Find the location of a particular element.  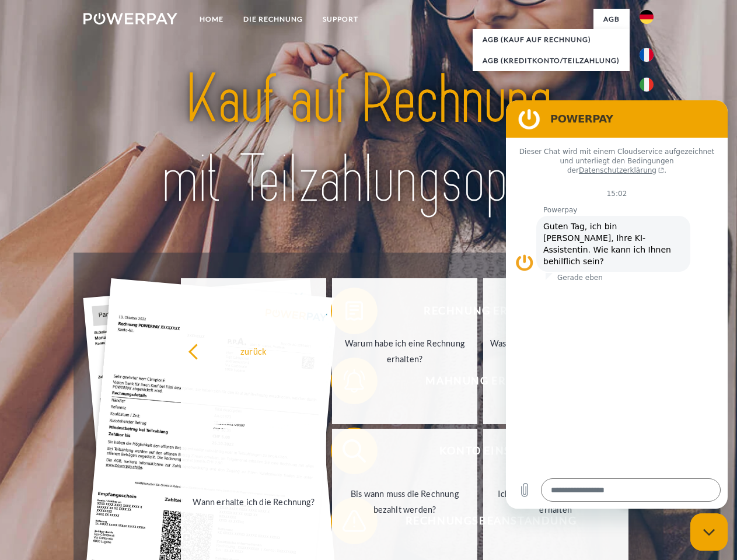

img: fr is located at coordinates (647, 55).